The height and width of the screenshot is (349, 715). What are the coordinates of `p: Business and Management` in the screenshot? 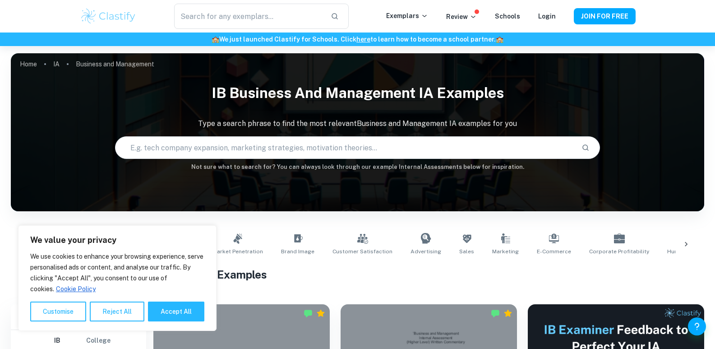 It's located at (115, 64).